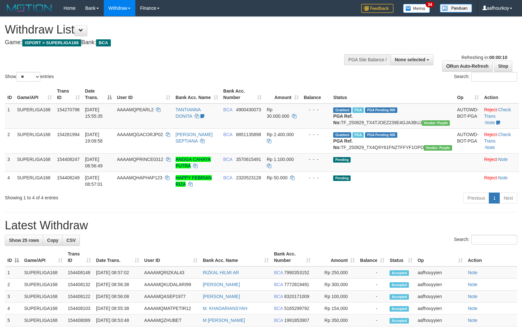 Image resolution: width=522 pixels, height=329 pixels. I want to click on span: None selected, so click(410, 60).